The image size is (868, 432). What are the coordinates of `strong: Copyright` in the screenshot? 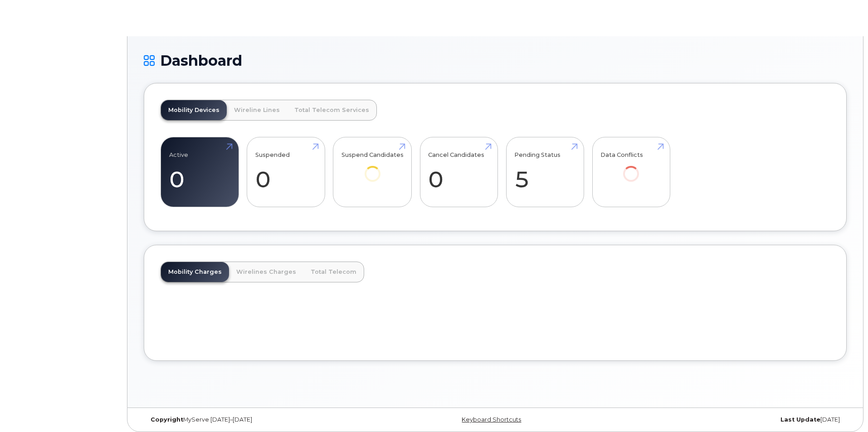 It's located at (167, 420).